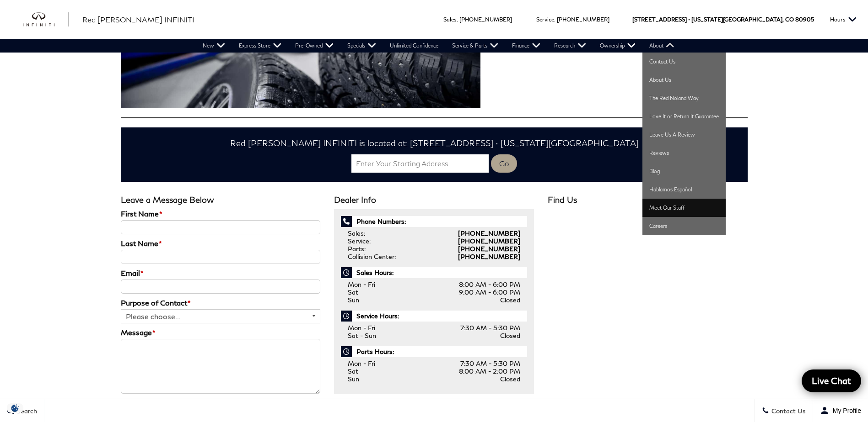  Describe the element at coordinates (684, 98) in the screenshot. I see `a: The Red Noland Way` at that location.